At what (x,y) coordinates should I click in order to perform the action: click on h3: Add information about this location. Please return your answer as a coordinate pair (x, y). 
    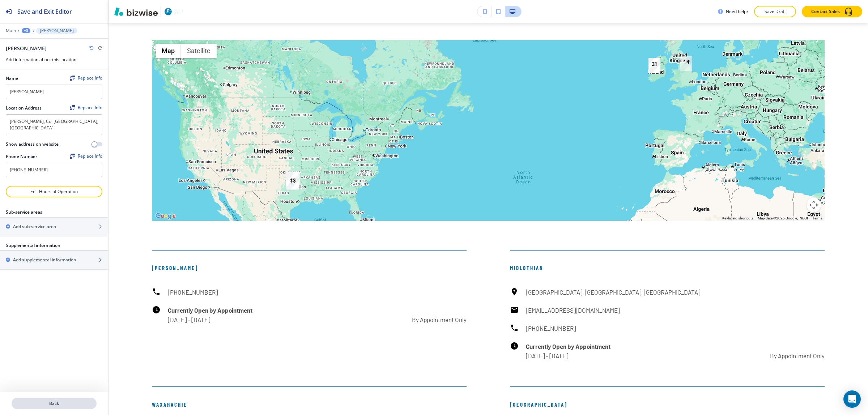
    Looking at the image, I should click on (54, 60).